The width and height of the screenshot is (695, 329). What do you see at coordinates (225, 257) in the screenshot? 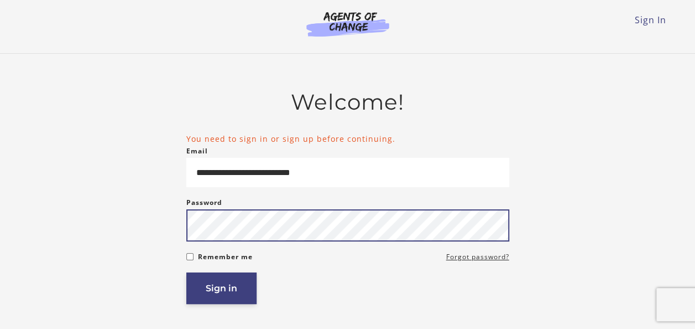
I see `label: Remember me` at bounding box center [225, 257].